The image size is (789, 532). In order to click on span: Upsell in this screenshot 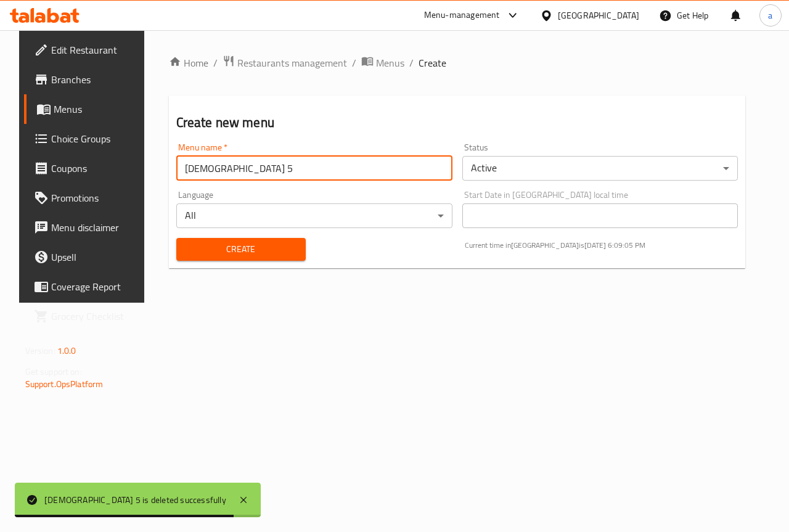, I will do `click(96, 257)`.